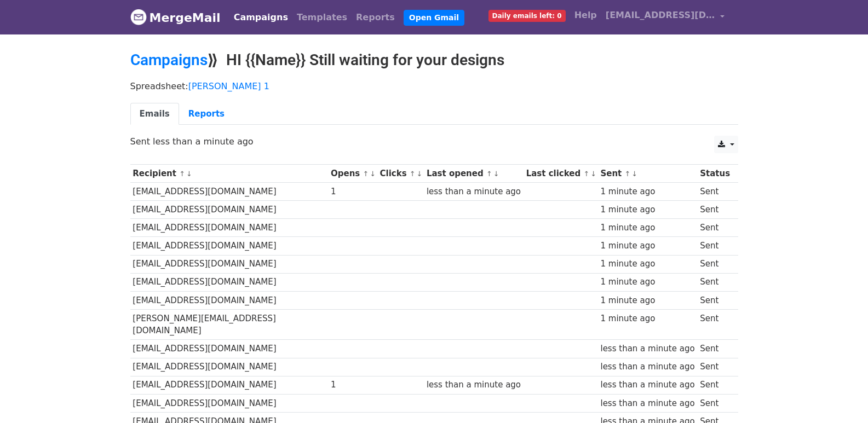 This screenshot has height=423, width=868. I want to click on a: Emails, so click(155, 114).